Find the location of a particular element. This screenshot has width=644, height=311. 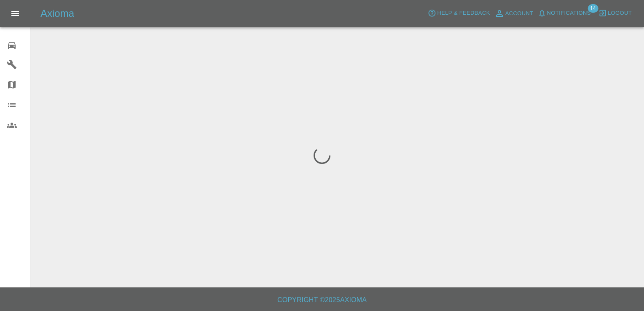

button: Open drawer is located at coordinates (15, 14).